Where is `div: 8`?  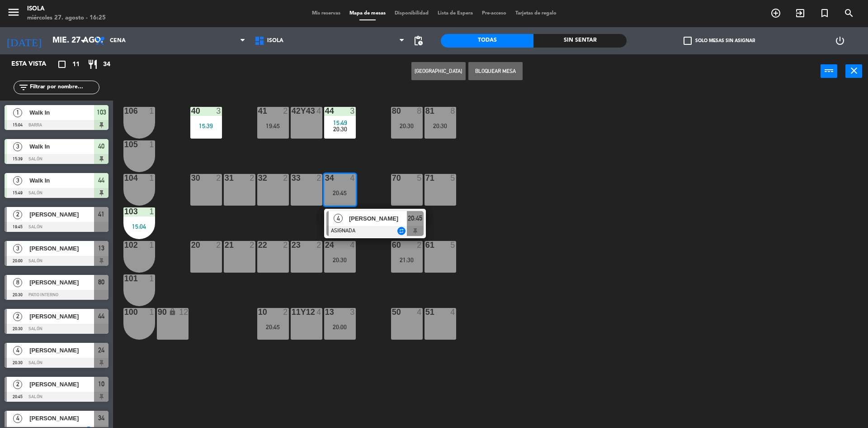
div: 8 is located at coordinates (420, 111).